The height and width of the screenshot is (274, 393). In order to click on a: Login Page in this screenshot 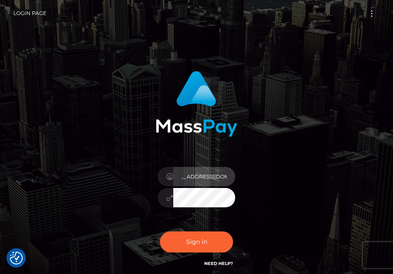, I will do `click(30, 13)`.